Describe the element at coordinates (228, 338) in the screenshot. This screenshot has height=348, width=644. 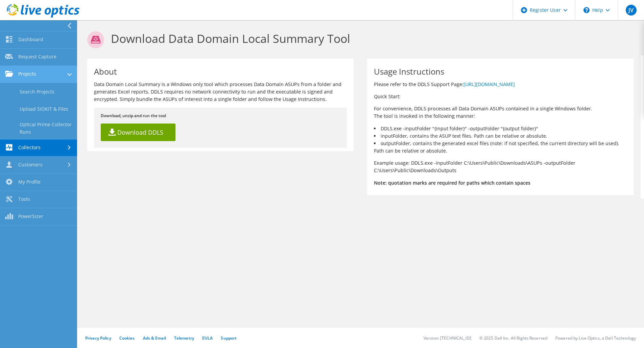
I see `a: Support` at that location.